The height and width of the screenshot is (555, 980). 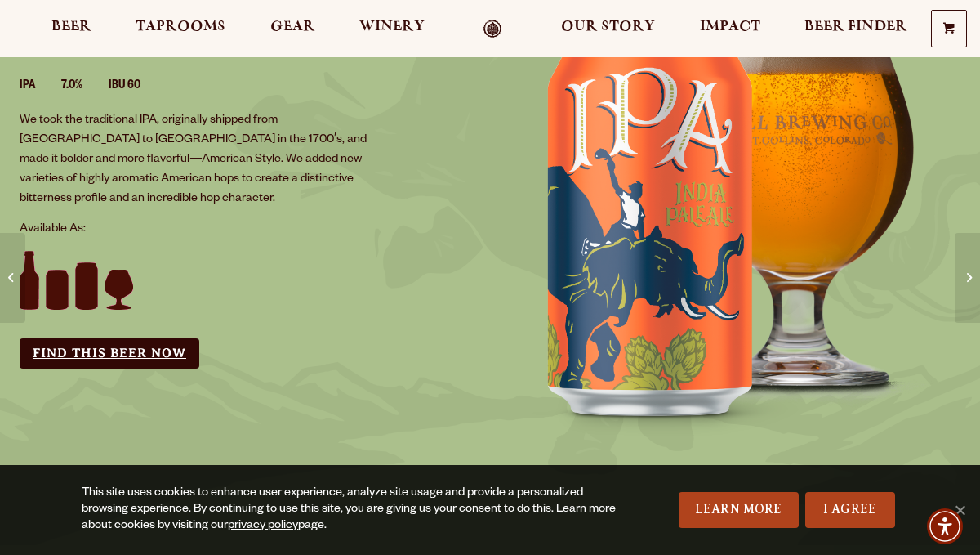 What do you see at coordinates (180, 27) in the screenshot?
I see `span: Taprooms` at bounding box center [180, 27].